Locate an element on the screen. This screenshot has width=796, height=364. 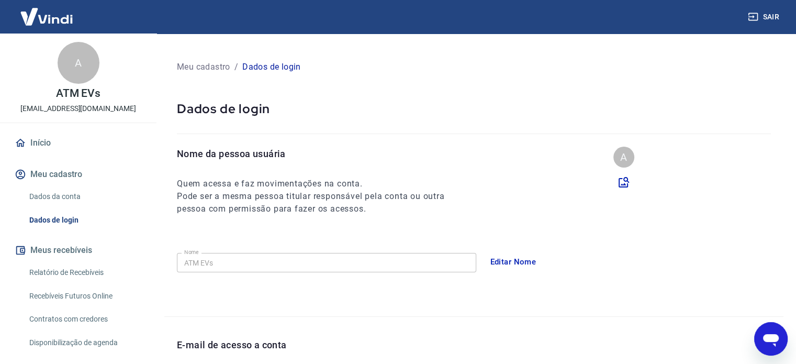
a: Dados de login is located at coordinates (84, 220).